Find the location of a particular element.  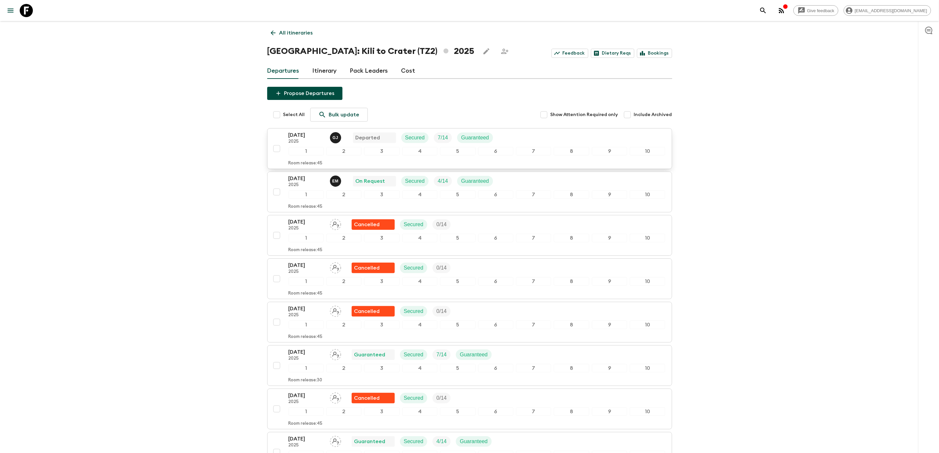

button: Propose Departures is located at coordinates (305, 93).